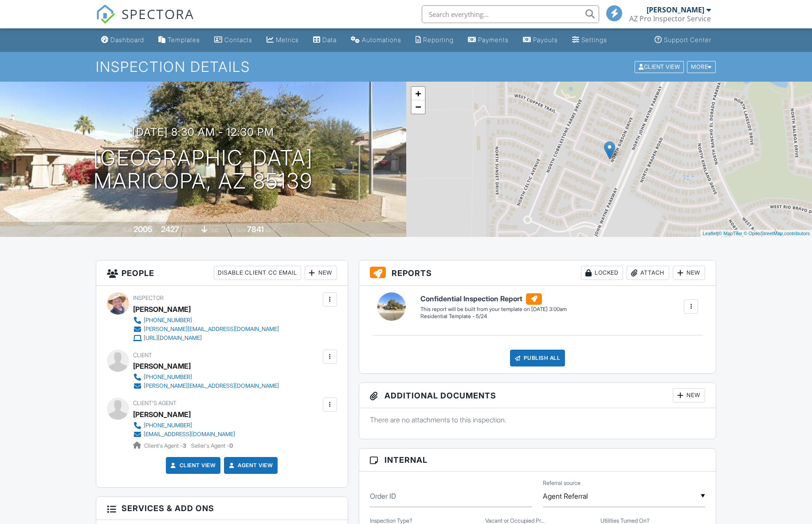  What do you see at coordinates (494, 317) in the screenshot?
I see `div: Residential Template - 5/24` at bounding box center [494, 317].